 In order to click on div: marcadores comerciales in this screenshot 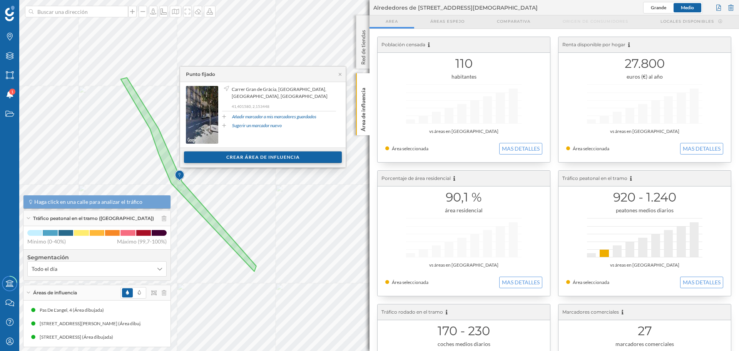, I will do `click(645, 344)`.